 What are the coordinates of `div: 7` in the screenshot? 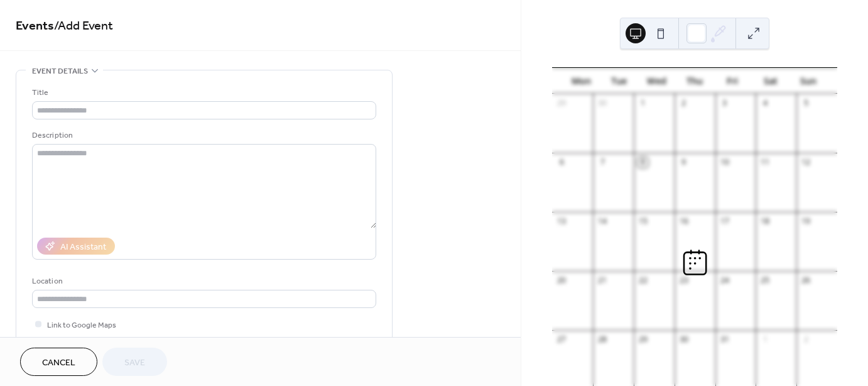 It's located at (602, 162).